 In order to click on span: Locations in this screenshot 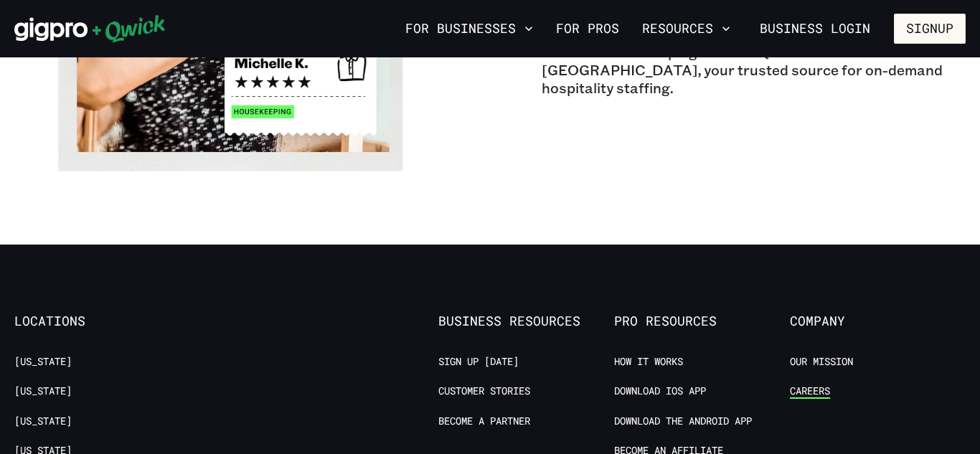, I will do `click(102, 321)`.